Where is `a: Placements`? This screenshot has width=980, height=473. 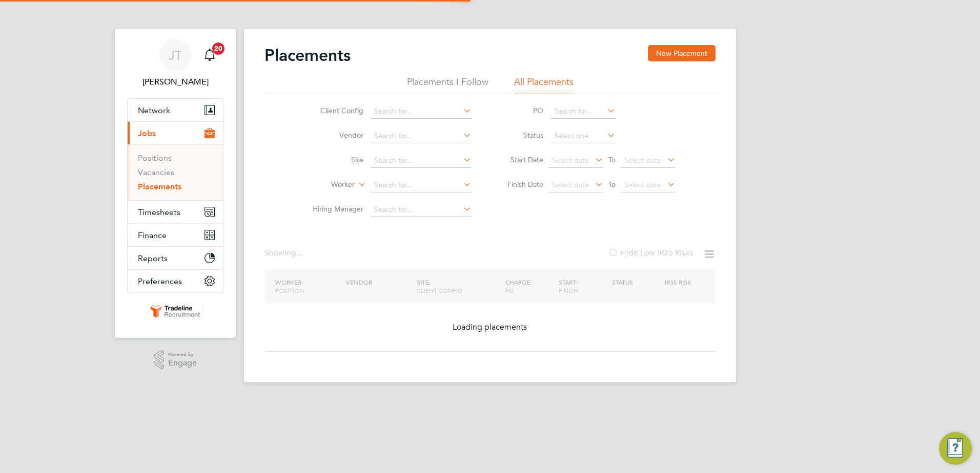
a: Placements is located at coordinates (159, 187).